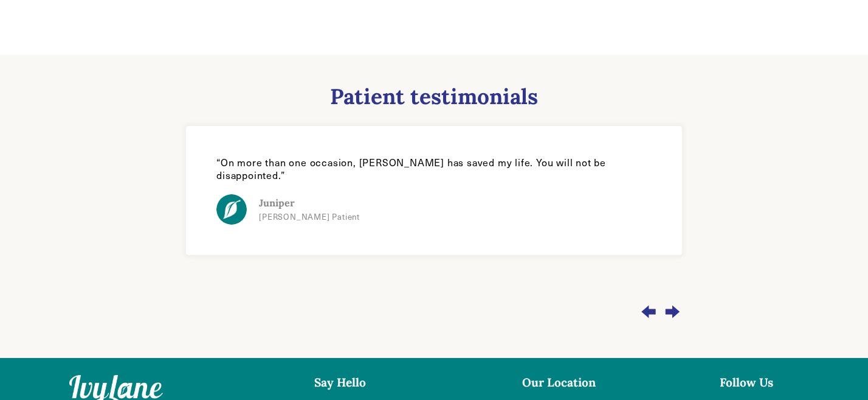  What do you see at coordinates (746, 382) in the screenshot?
I see `h4: Follow Us` at bounding box center [746, 382].